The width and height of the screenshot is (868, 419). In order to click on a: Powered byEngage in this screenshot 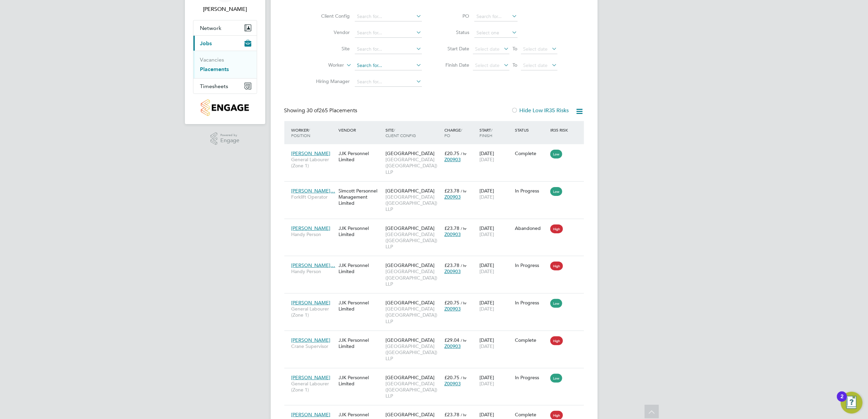, I will do `click(225, 139)`.